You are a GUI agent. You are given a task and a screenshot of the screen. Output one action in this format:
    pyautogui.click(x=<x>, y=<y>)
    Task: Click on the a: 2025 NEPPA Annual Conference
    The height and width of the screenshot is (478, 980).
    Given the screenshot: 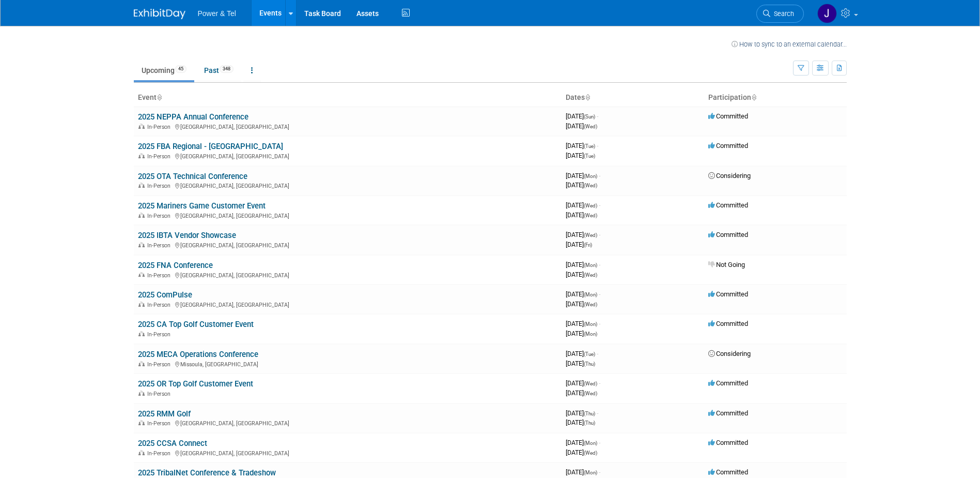 What is the action you would take?
    pyautogui.click(x=193, y=117)
    